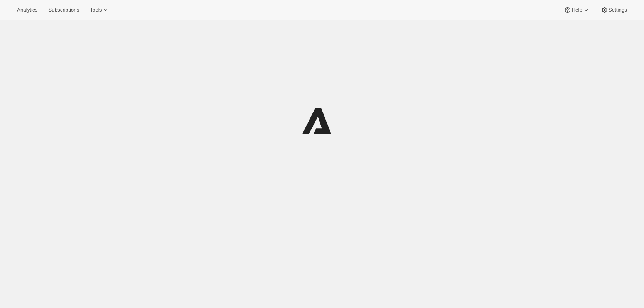 The image size is (644, 308). I want to click on span: Help, so click(577, 10).